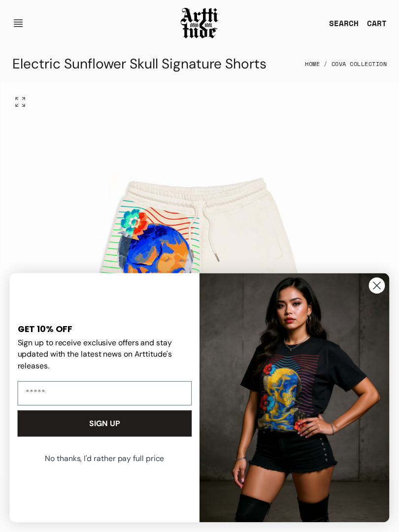 This screenshot has width=399, height=532. Describe the element at coordinates (294, 397) in the screenshot. I see `img: 88b40c6e-4fbe-451e-b692-af676383430e.jpeg` at that location.